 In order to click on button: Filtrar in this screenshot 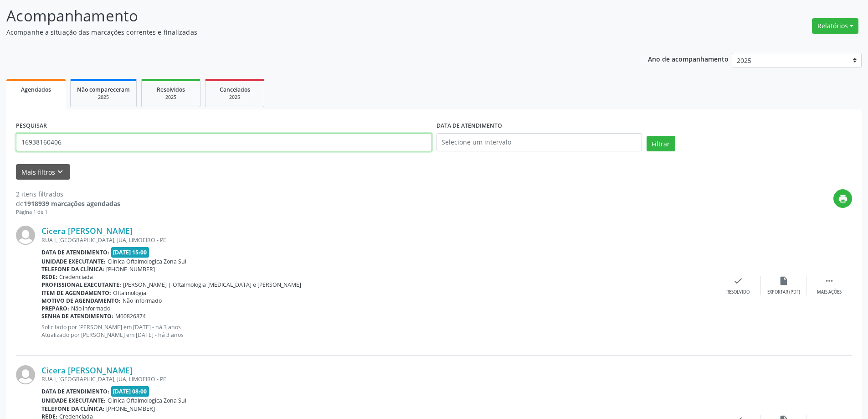, I will do `click(661, 144)`.